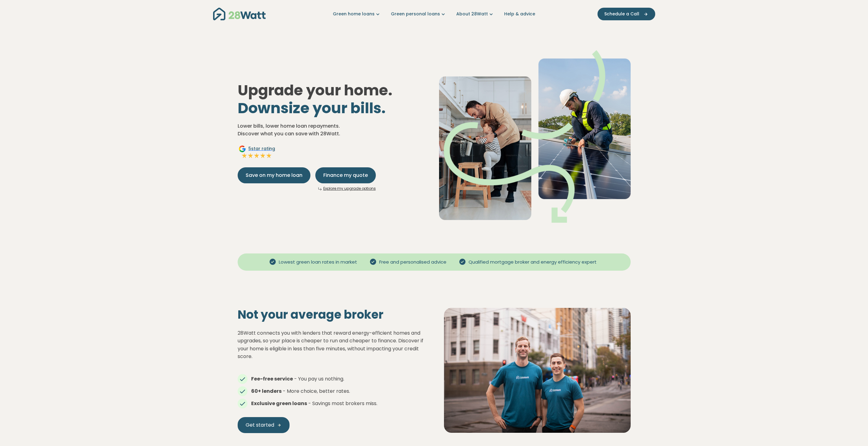 The height and width of the screenshot is (446, 868). Describe the element at coordinates (316, 391) in the screenshot. I see `span: - More choice, better rates.` at that location.